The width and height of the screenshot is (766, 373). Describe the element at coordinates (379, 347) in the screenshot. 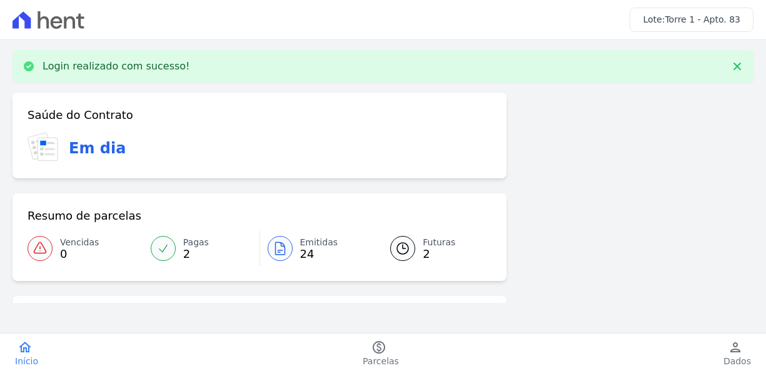

I see `i: paid` at that location.